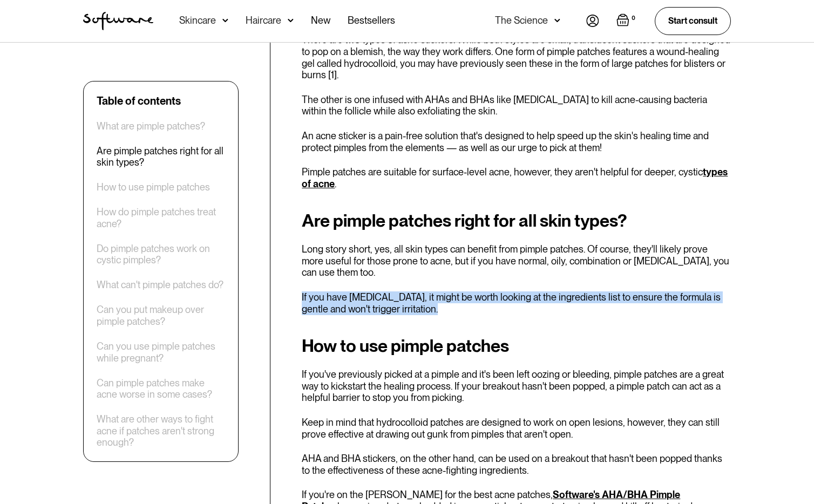 The height and width of the screenshot is (504, 814). Describe the element at coordinates (150, 126) in the screenshot. I see `a: What are pimple patches?` at that location.